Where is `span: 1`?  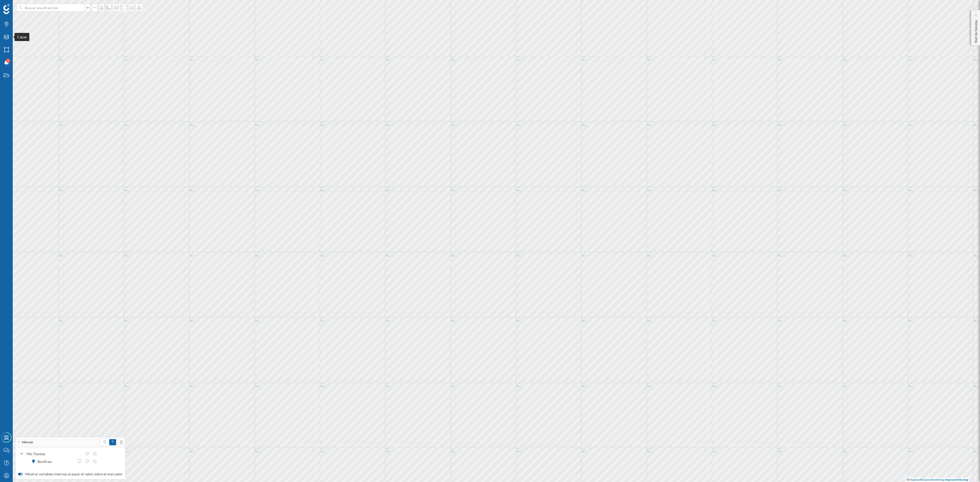
span: 1 is located at coordinates (8, 61).